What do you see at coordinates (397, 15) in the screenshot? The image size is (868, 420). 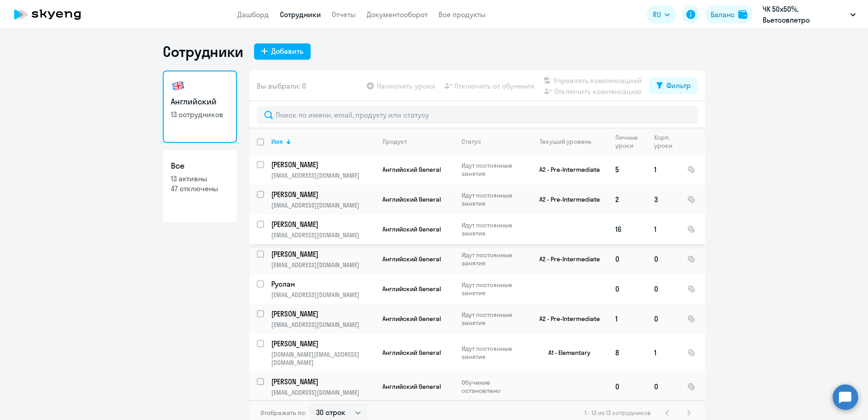 I see `a: Документооборот` at bounding box center [397, 15].